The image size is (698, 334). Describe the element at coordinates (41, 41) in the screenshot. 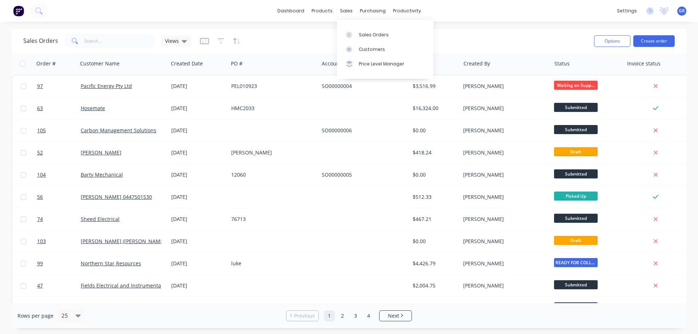

I see `h1: Sales Orders` at that location.